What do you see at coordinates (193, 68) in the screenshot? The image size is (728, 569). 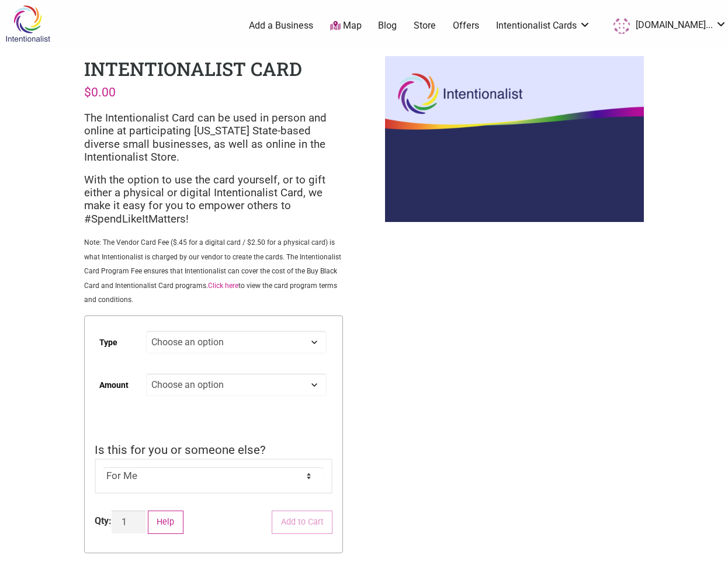 I see `h1: Intentionalist Card` at bounding box center [193, 68].